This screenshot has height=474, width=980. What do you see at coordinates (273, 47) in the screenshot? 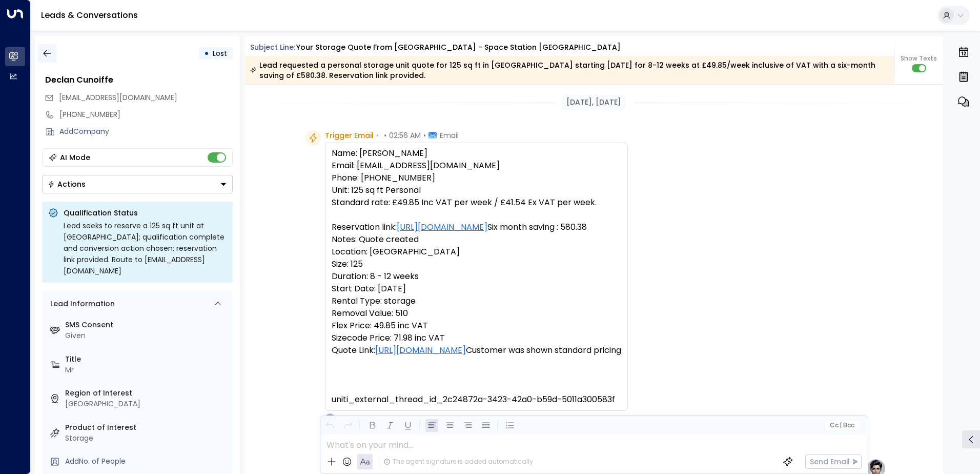
I see `span: Subject Line:` at bounding box center [273, 47].